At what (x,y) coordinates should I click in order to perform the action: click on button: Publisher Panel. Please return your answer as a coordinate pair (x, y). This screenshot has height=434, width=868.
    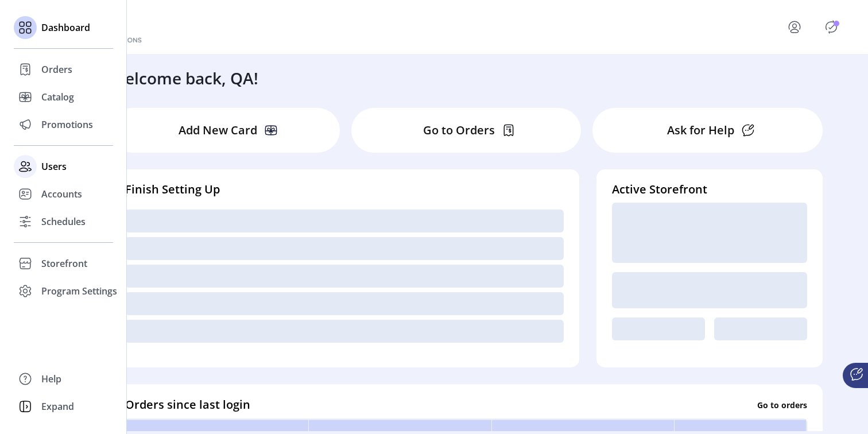
    Looking at the image, I should click on (832, 27).